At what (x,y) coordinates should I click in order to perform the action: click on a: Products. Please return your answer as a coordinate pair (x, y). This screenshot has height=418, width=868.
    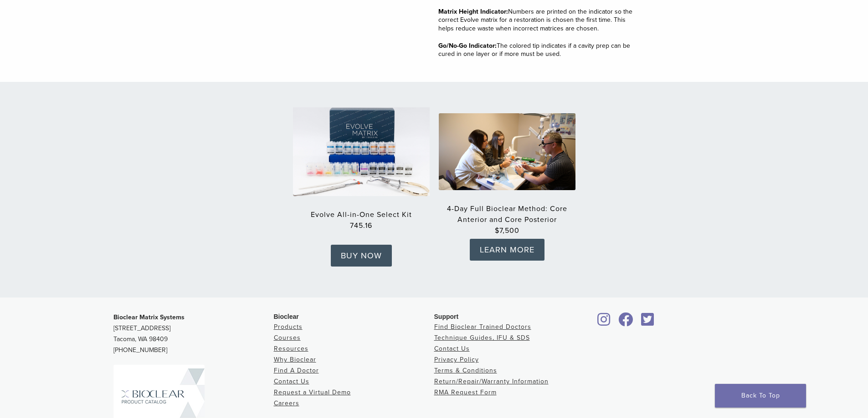
    Looking at the image, I should click on (288, 327).